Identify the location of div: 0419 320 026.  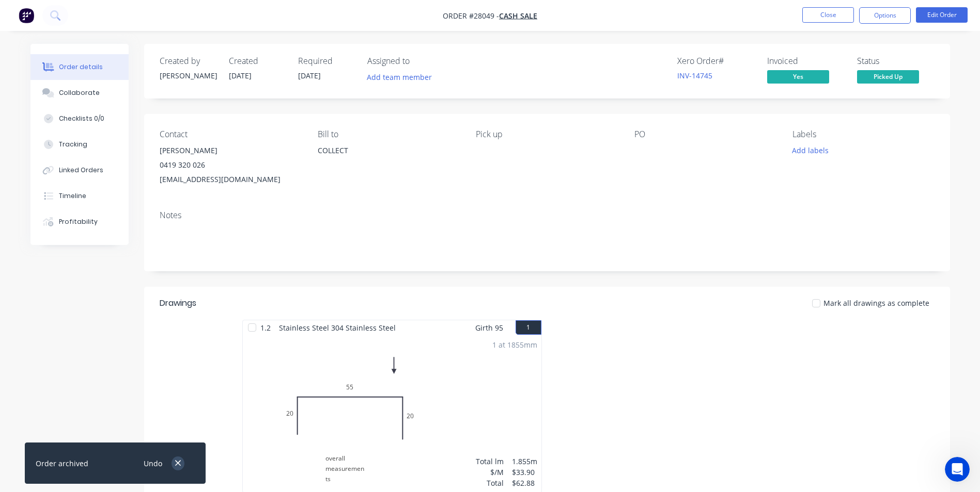
(230, 166).